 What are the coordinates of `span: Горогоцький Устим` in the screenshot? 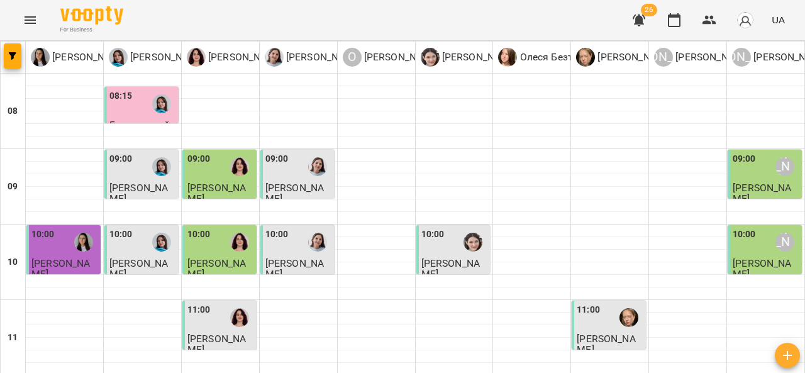 It's located at (140, 130).